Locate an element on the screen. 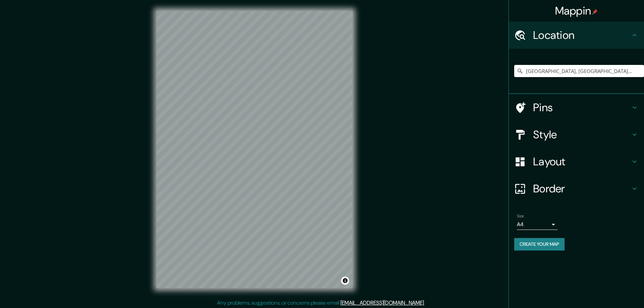  div: Style is located at coordinates (577, 135).